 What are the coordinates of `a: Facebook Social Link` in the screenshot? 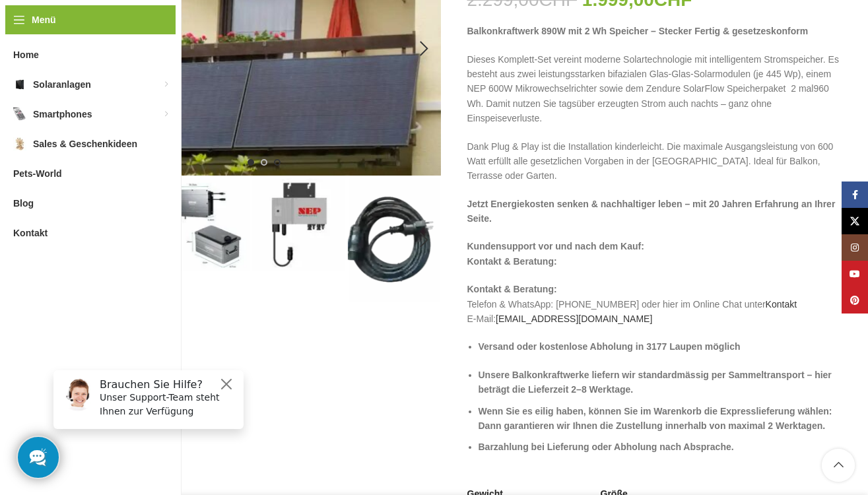 It's located at (855, 195).